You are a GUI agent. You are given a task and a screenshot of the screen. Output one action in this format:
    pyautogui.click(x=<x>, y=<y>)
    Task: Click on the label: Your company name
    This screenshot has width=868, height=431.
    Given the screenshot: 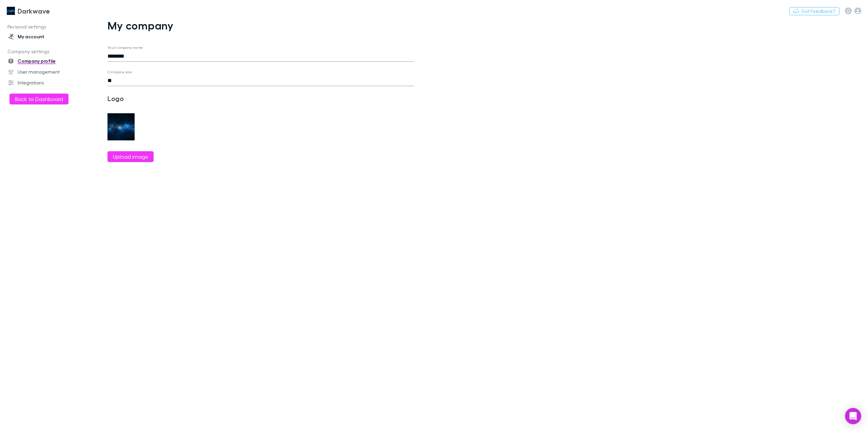 What is the action you would take?
    pyautogui.click(x=125, y=47)
    